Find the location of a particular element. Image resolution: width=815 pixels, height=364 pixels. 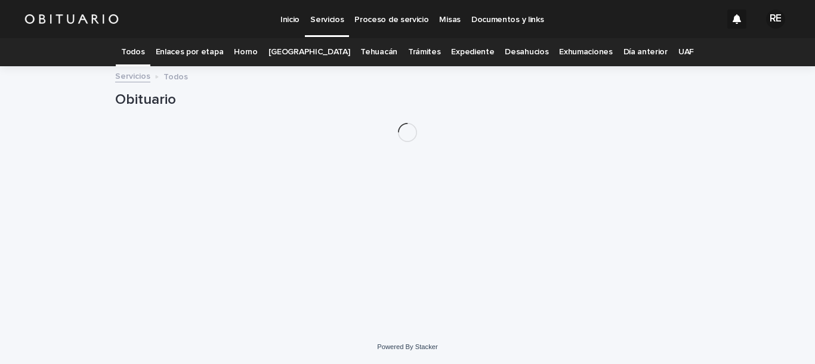

a: Powered By Stacker is located at coordinates (407, 347).